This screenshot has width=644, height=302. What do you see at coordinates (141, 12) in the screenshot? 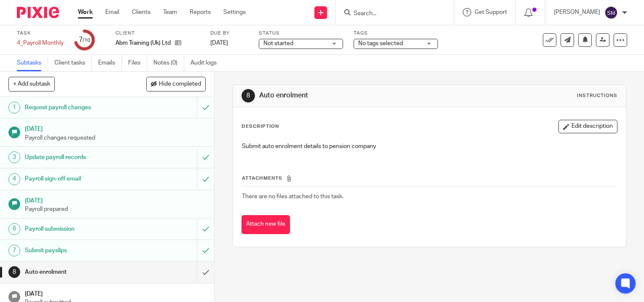
I see `a: Clients` at bounding box center [141, 12].